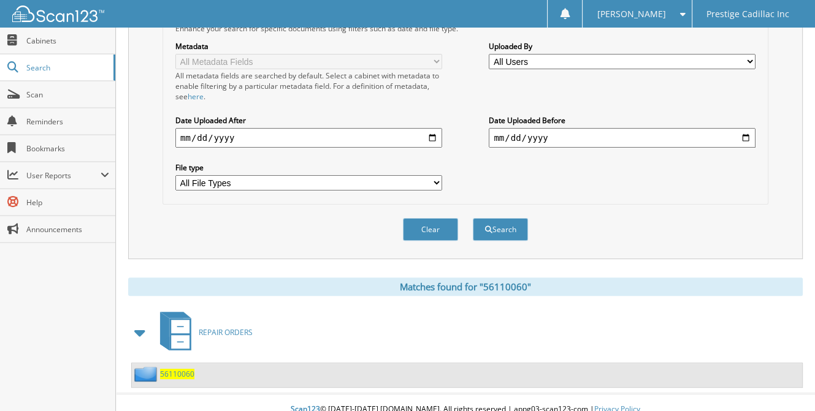 The height and width of the screenshot is (411, 815). I want to click on a: REPAIR ORDERS, so click(202, 332).